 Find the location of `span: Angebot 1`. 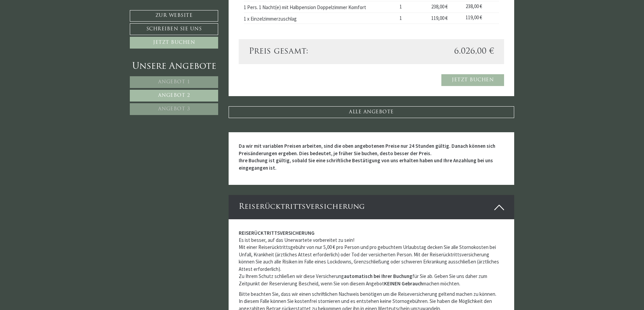

span: Angebot 1 is located at coordinates (174, 82).